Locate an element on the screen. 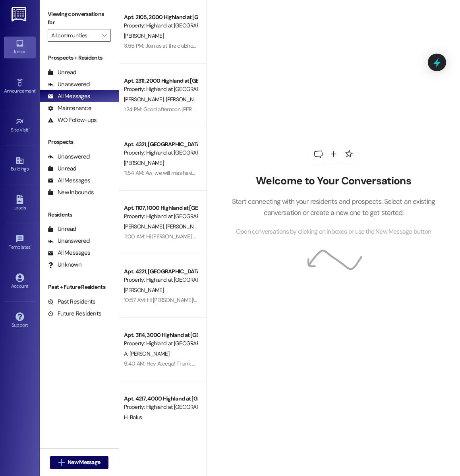 This screenshot has width=460, height=476. div: WO Follow-ups is located at coordinates (72, 120).